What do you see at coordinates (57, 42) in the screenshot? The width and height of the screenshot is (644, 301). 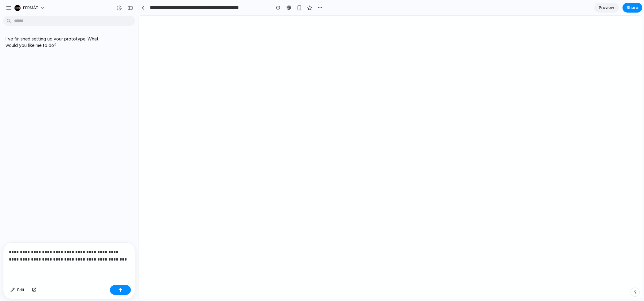 I see `p: I've finished setting up your prototype. What would you like me to do?` at bounding box center [57, 42].